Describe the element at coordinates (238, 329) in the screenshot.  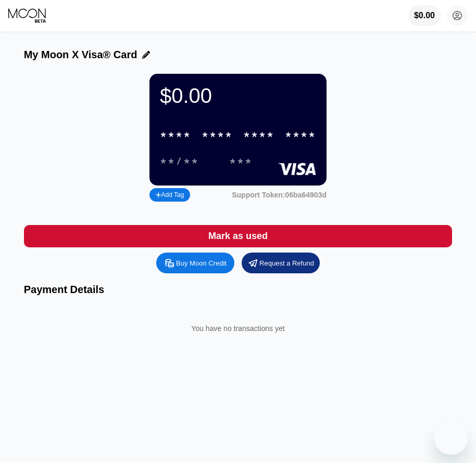
I see `div: You have no transactions yet` at that location.